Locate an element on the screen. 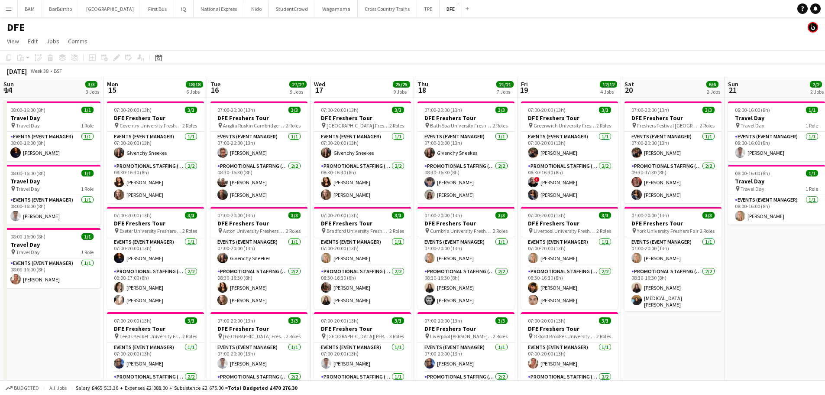  app-job-card: 07:00-20:00 (13h)3/3DFE Freshers Tour Anglia Ruskin Cambridge Freshers Fair2 RolesEvents (Event M... is located at coordinates (259, 152).